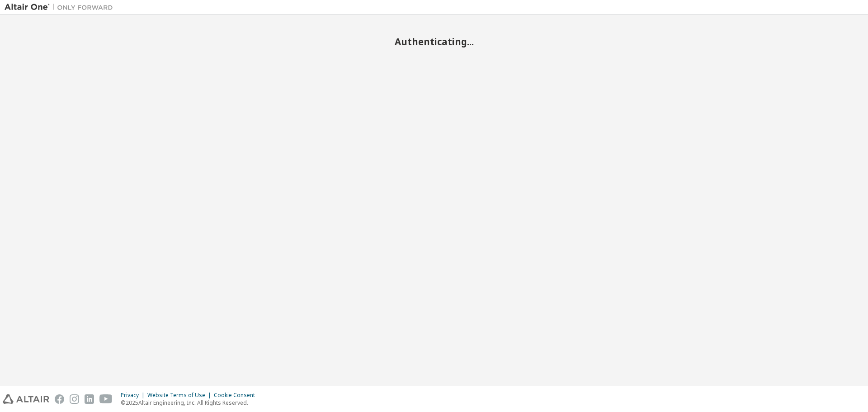 This screenshot has width=868, height=412. What do you see at coordinates (134, 395) in the screenshot?
I see `div: Privacy` at bounding box center [134, 395].